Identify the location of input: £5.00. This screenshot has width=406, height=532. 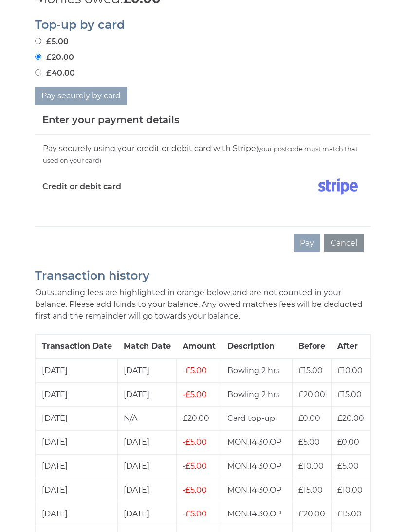
(38, 41).